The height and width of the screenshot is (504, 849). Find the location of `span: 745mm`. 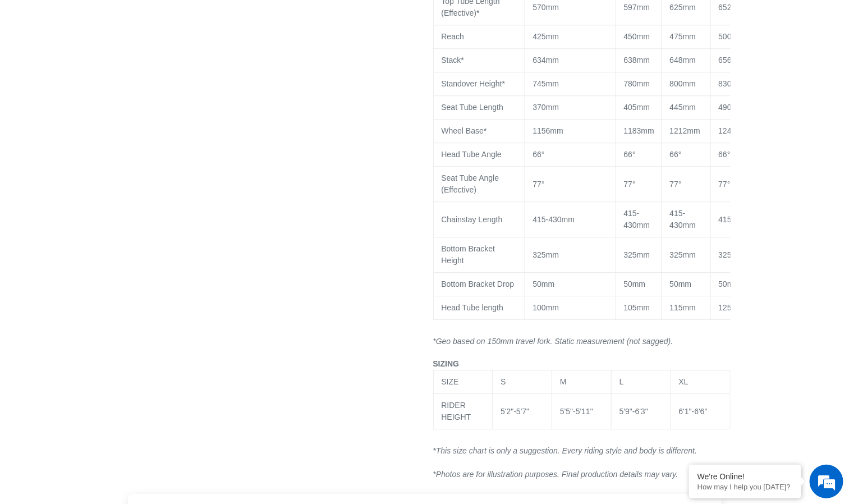

span: 745mm is located at coordinates (546, 84).